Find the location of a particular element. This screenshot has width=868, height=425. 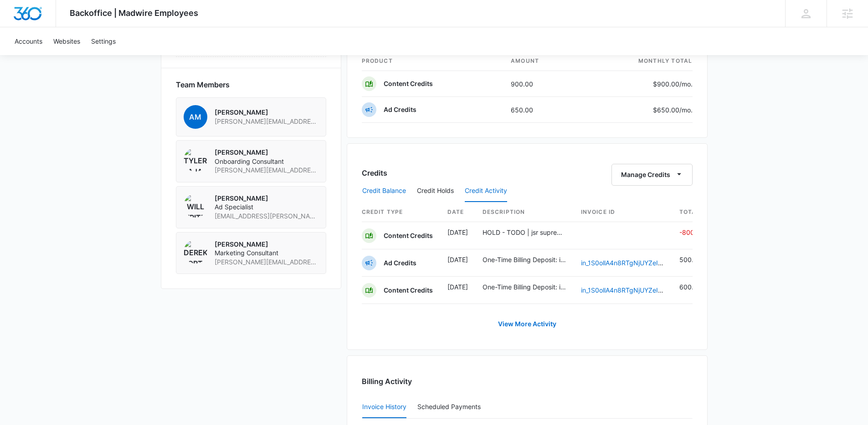

div: Scheduled Payments is located at coordinates (451, 407).